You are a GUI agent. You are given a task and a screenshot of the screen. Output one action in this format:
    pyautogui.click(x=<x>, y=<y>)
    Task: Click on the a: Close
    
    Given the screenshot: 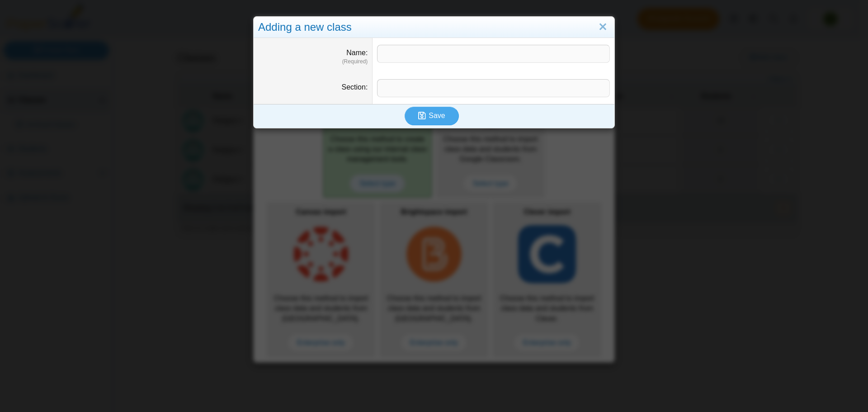 What is the action you would take?
    pyautogui.click(x=602, y=27)
    